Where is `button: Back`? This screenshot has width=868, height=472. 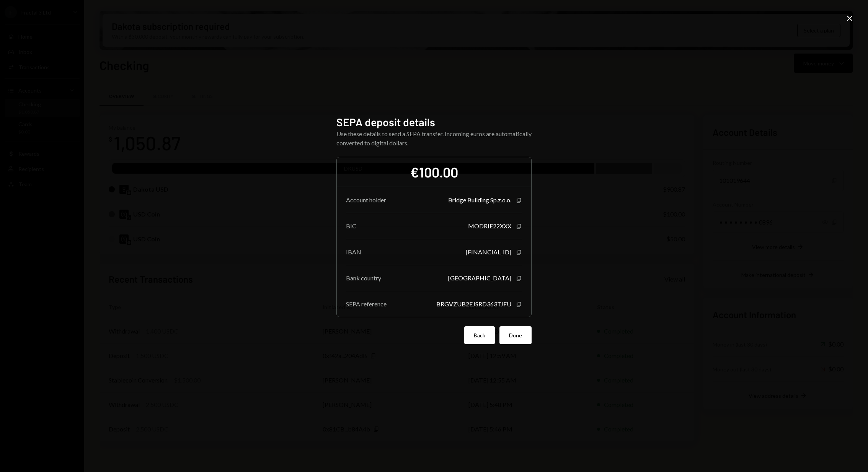
button: Back is located at coordinates (480, 335).